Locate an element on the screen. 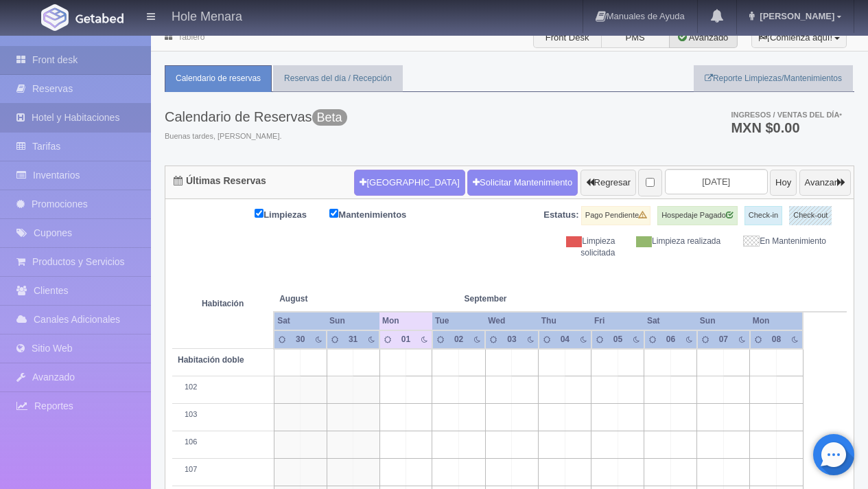 The width and height of the screenshot is (868, 489). div: 05 is located at coordinates (618, 340).